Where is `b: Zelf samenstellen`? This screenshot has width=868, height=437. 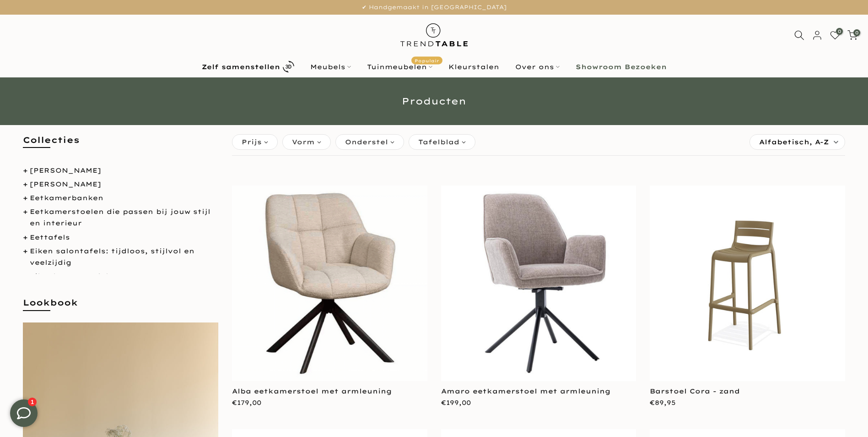
b: Zelf samenstellen is located at coordinates (241, 67).